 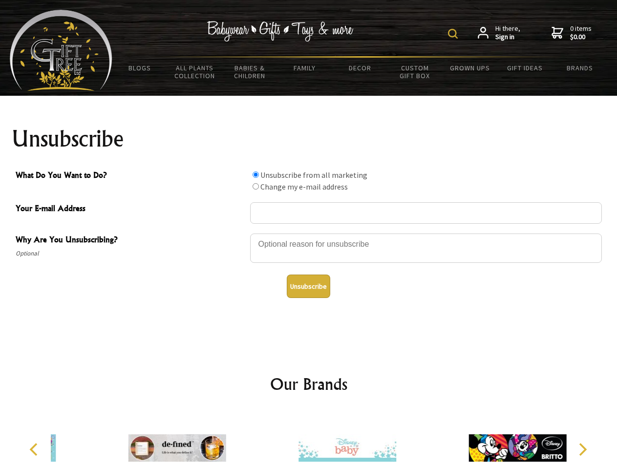 I want to click on label: Unsubscribe from all marketing, so click(x=314, y=175).